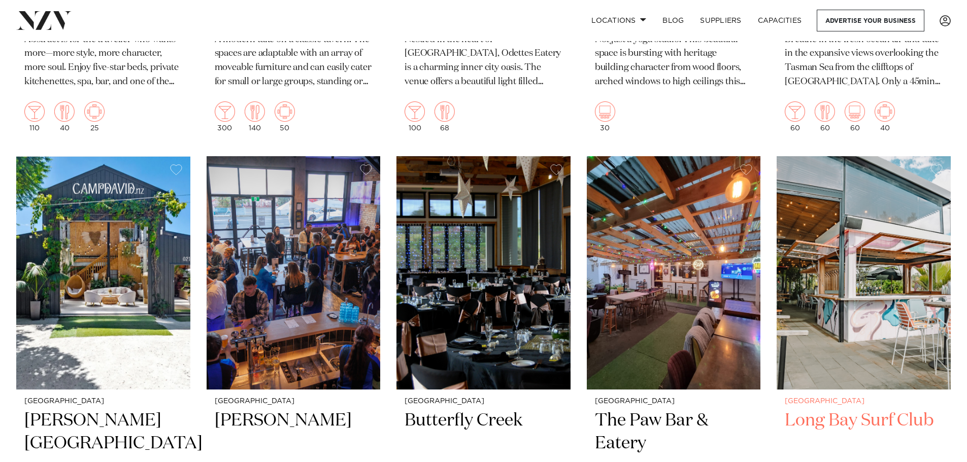  I want to click on div: 30, so click(605, 117).